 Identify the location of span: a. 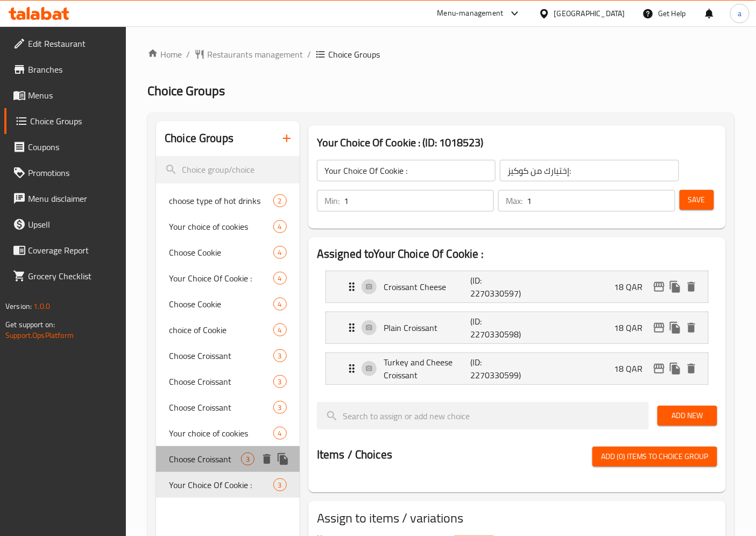
(739, 13).